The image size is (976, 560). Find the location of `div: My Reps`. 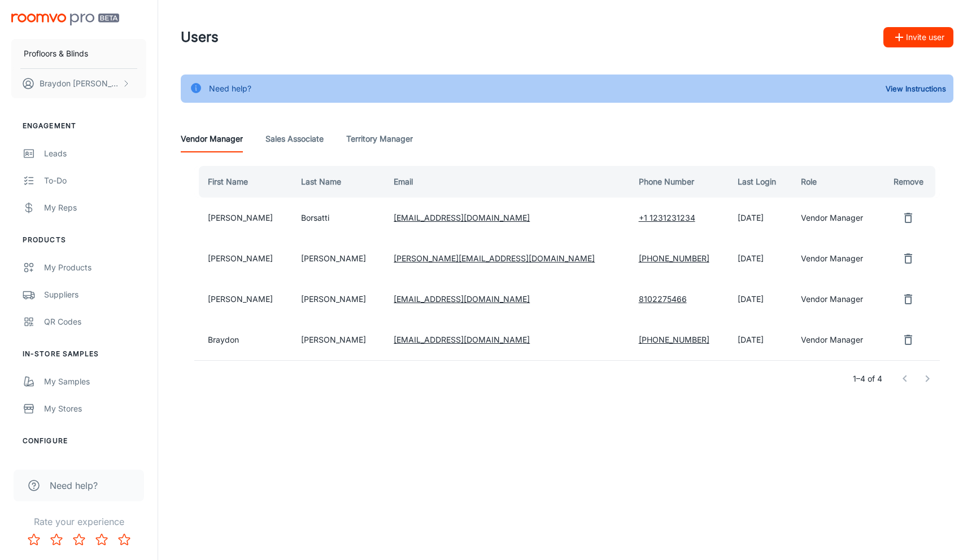

div: My Reps is located at coordinates (95, 208).